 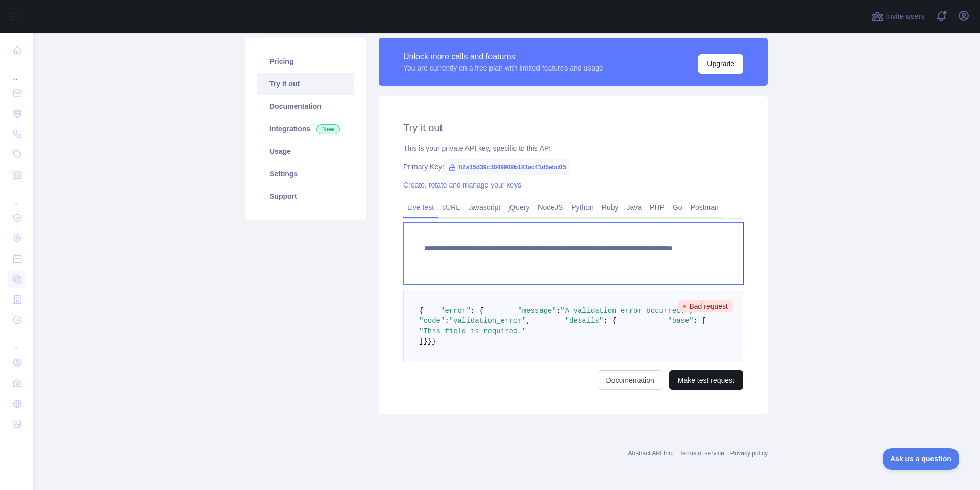 I want to click on span: "code", so click(x=432, y=321).